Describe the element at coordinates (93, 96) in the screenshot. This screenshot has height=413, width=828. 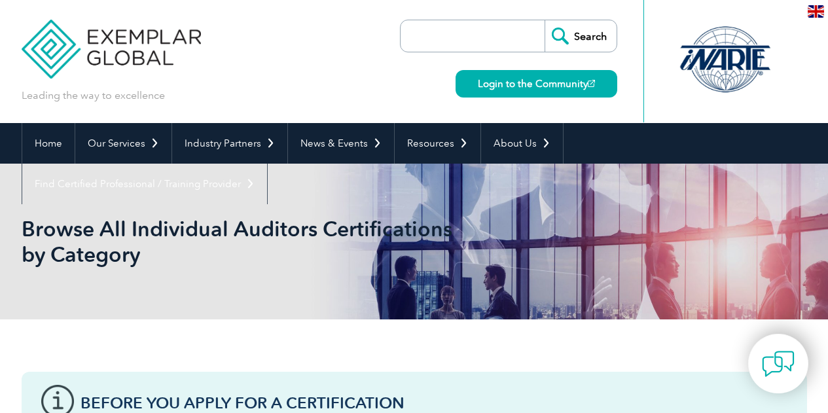
I see `p: Leading the way to excellence` at that location.